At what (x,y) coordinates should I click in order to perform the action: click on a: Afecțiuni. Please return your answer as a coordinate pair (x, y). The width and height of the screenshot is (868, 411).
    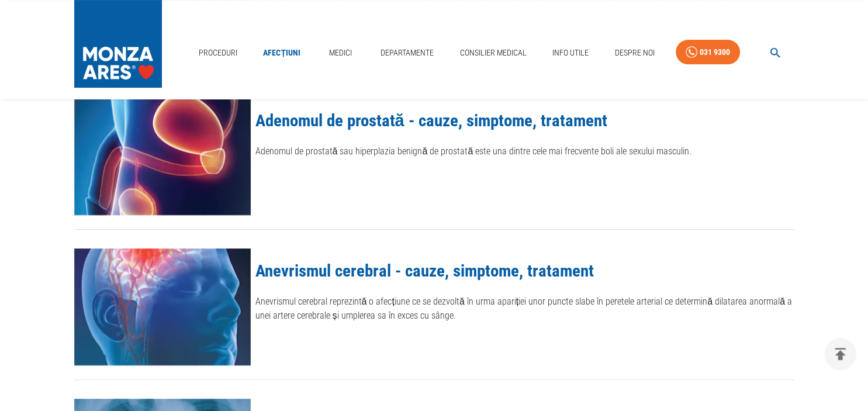
    Looking at the image, I should click on (281, 53).